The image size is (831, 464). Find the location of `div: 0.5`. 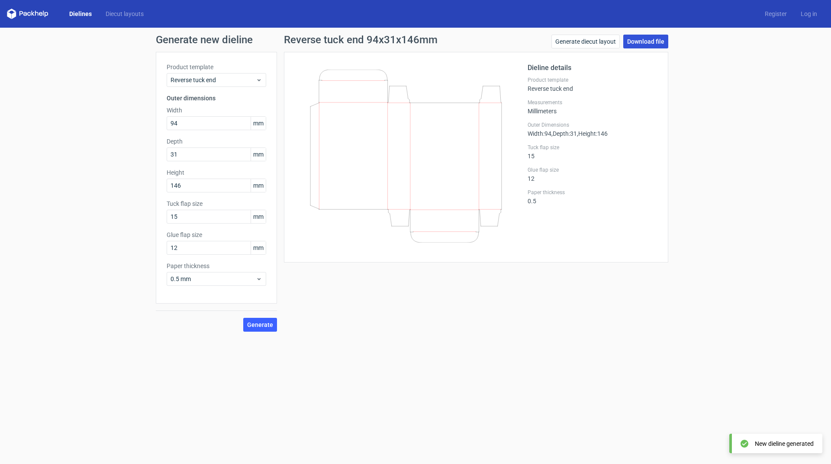

div: 0.5 is located at coordinates (593, 197).